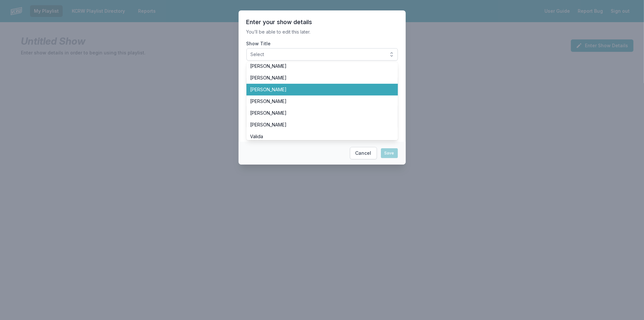 The image size is (644, 320). I want to click on label: Show Title, so click(322, 43).